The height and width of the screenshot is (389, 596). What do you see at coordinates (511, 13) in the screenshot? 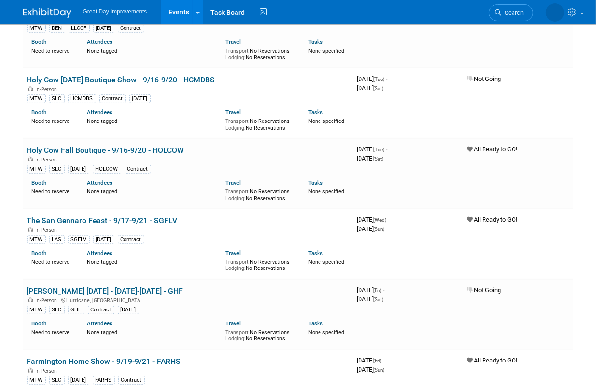
I see `a: Search` at bounding box center [511, 13].